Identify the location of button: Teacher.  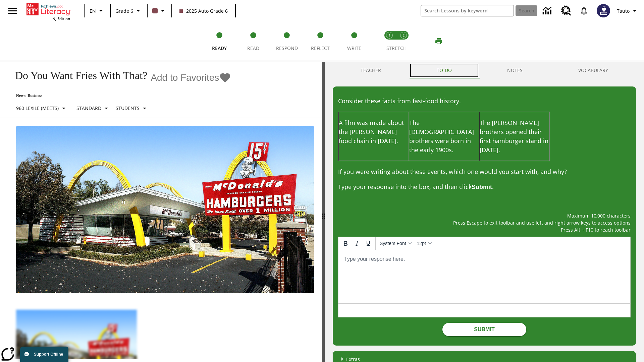
(371, 70).